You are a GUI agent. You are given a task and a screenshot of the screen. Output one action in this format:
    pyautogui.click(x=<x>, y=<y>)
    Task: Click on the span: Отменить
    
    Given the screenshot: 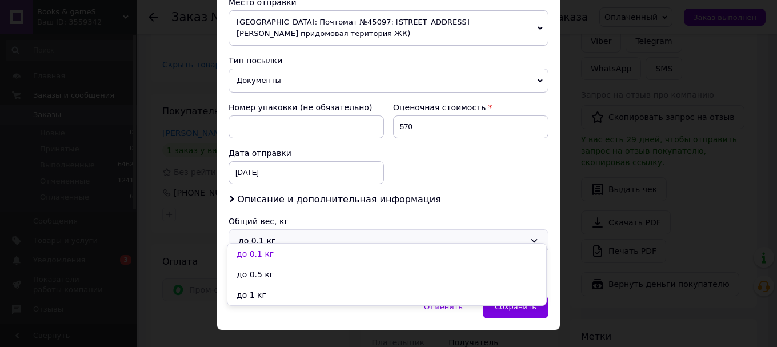 What is the action you would take?
    pyautogui.click(x=443, y=306)
    